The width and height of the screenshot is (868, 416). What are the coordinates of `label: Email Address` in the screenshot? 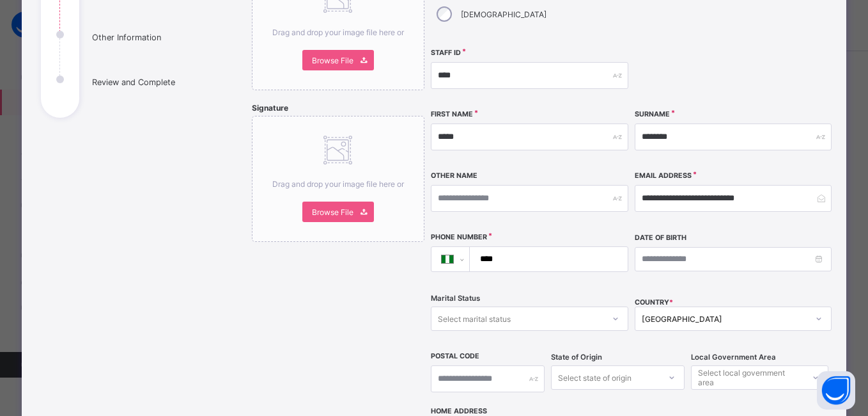 It's located at (663, 175).